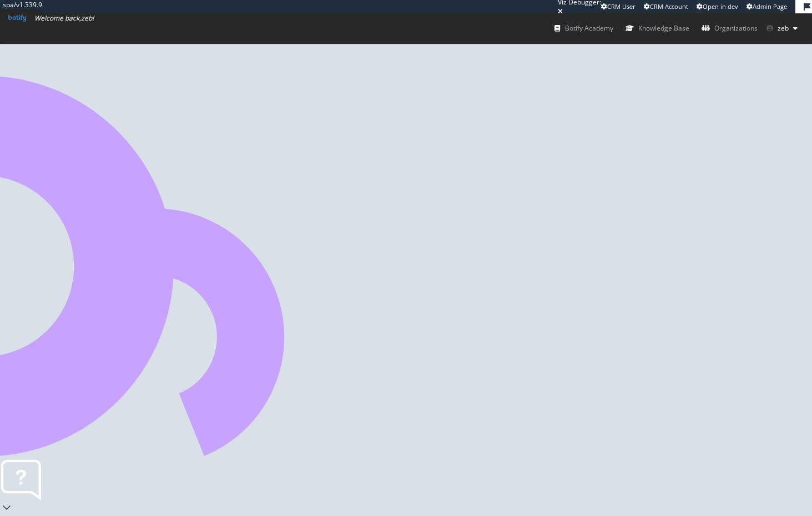 This screenshot has width=812, height=516. I want to click on button: zeb, so click(782, 28).